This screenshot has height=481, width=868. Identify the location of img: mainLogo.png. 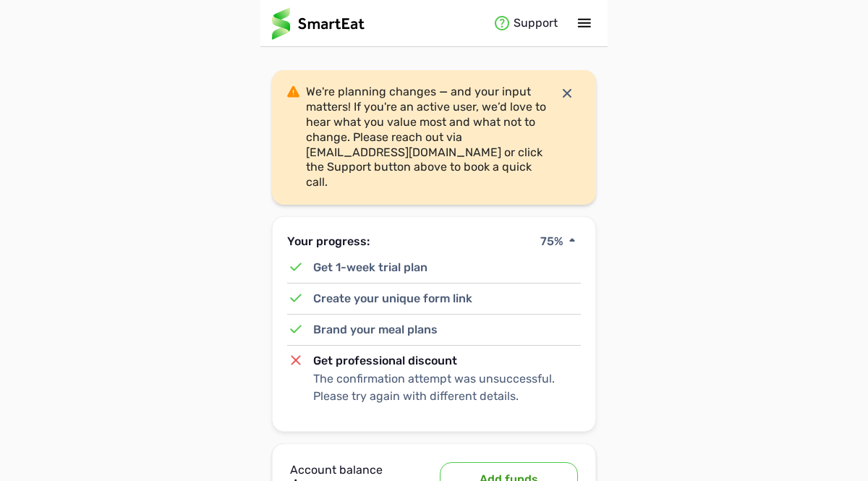
(318, 23).